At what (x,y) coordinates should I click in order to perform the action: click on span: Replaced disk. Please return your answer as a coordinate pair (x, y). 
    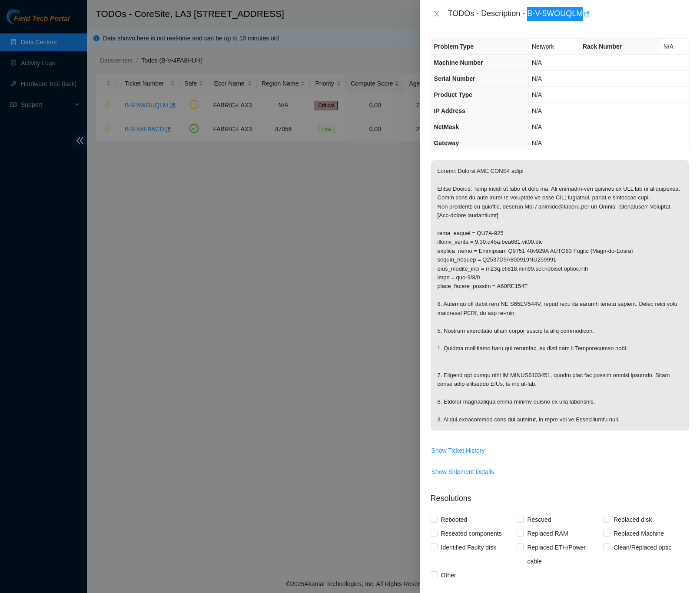
    Looking at the image, I should click on (633, 519).